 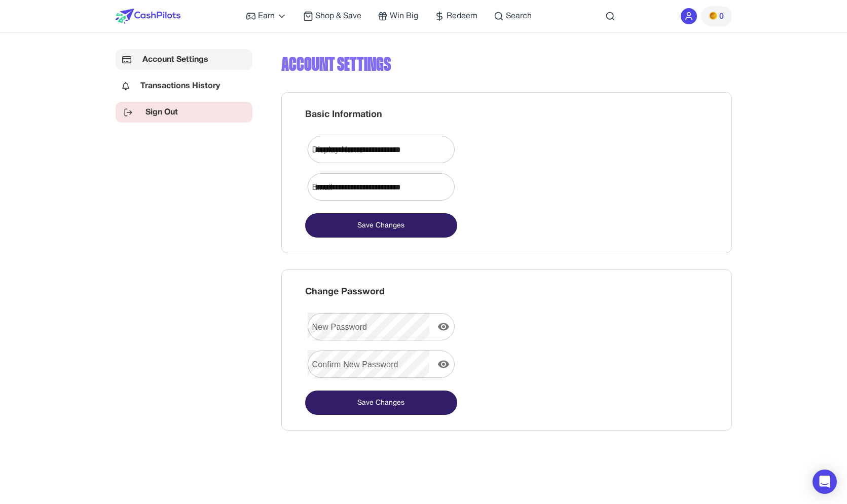 What do you see at coordinates (184, 86) in the screenshot?
I see `a: Transactions History` at bounding box center [184, 86].